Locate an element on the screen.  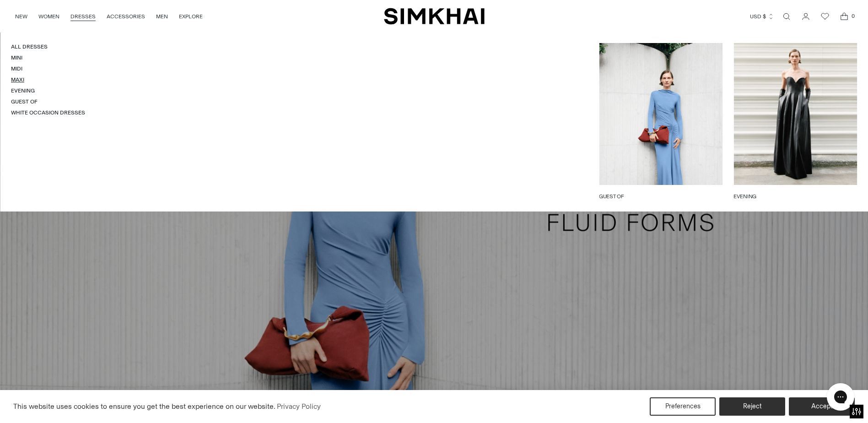
a: ACCESSORIES is located at coordinates (126, 17).